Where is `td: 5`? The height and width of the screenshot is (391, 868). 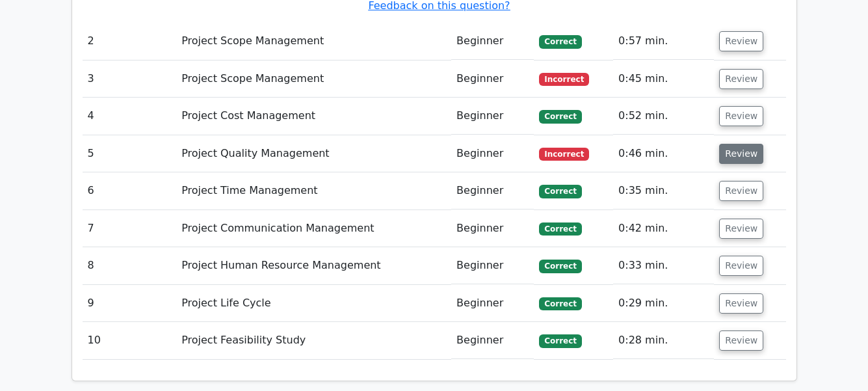
td: 5 is located at coordinates (129, 154).